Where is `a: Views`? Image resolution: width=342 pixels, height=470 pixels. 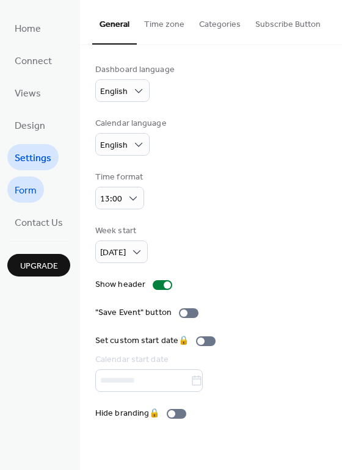 a: Views is located at coordinates (27, 92).